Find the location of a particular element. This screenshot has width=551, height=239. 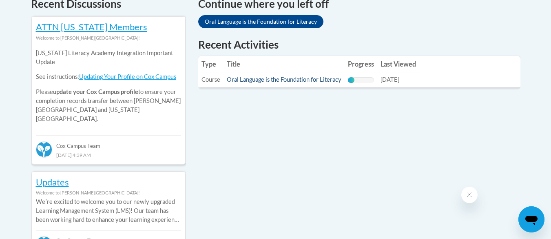

span: Course is located at coordinates (211, 79).